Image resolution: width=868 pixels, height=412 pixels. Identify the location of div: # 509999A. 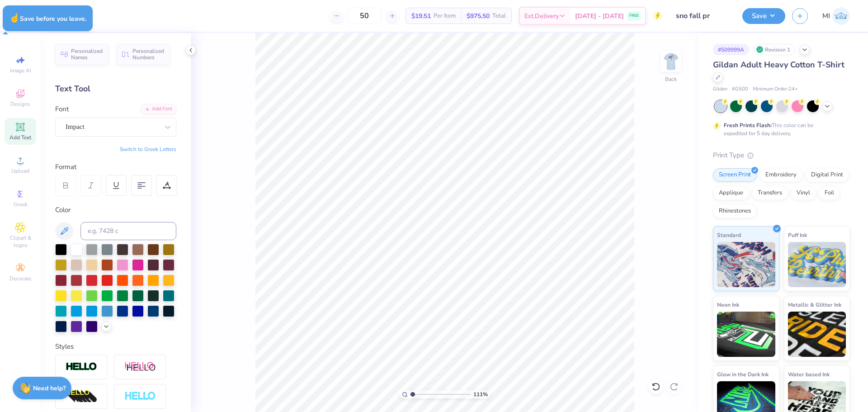
(731, 50).